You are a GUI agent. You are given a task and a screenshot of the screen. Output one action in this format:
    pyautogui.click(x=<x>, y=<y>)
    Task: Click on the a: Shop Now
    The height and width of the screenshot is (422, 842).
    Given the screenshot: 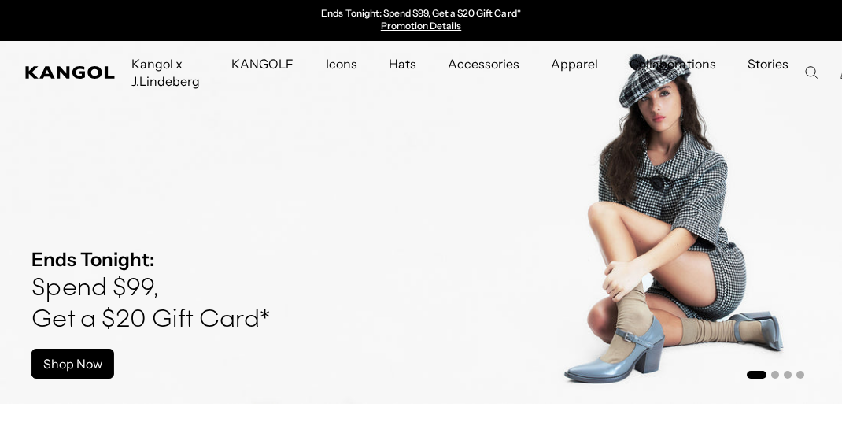 What is the action you would take?
    pyautogui.click(x=72, y=364)
    